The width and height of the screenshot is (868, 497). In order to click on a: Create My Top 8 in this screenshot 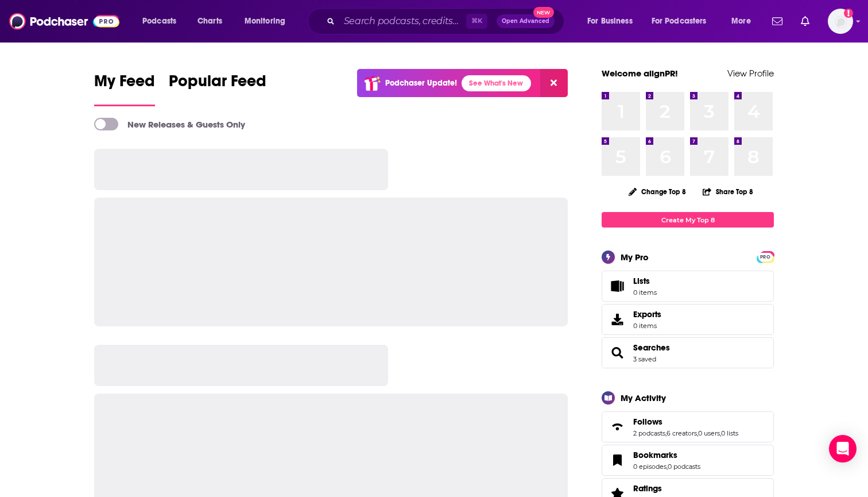, I will do `click(688, 219)`.